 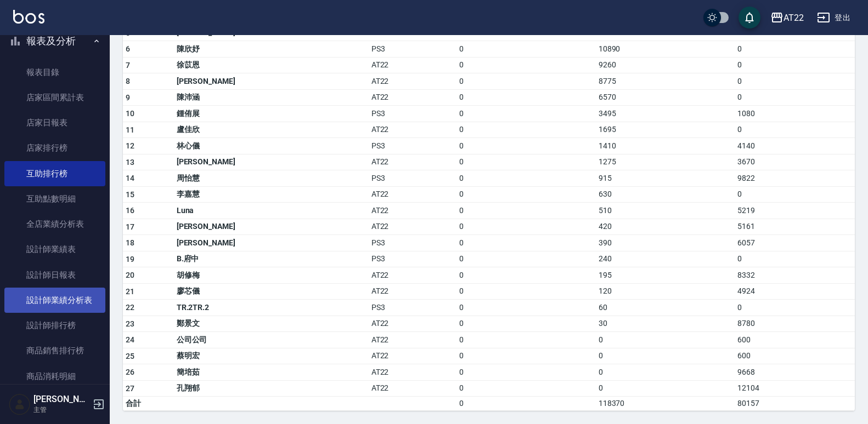 I want to click on td: 3670, so click(x=795, y=162).